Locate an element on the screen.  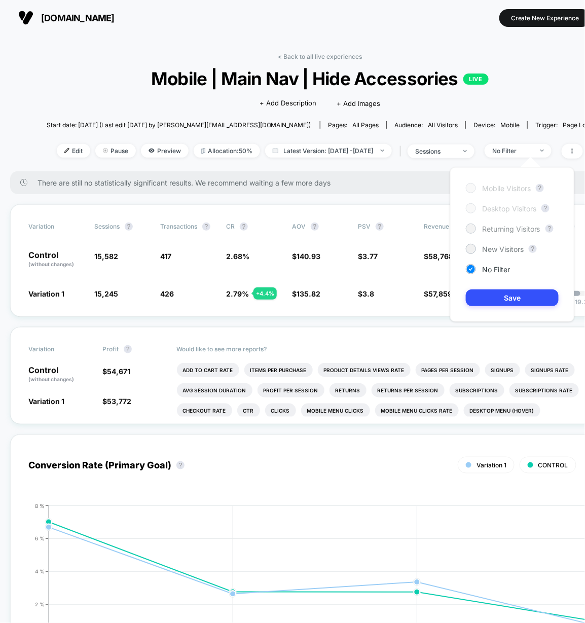
span: 417 is located at coordinates (166, 256).